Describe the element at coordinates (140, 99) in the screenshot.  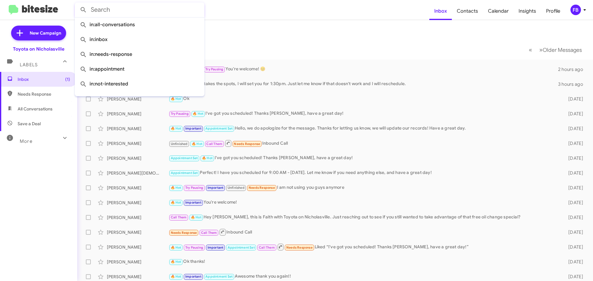
I see `span: in:sold-verified` at that location.